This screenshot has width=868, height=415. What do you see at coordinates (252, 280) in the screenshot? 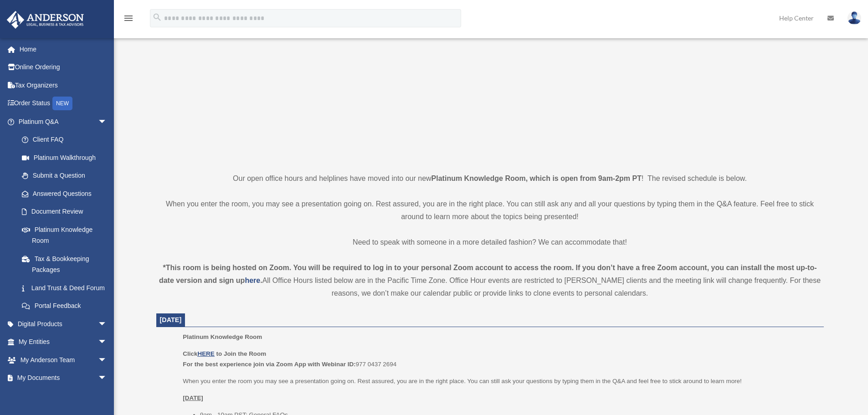
I see `a: here` at bounding box center [252, 280].